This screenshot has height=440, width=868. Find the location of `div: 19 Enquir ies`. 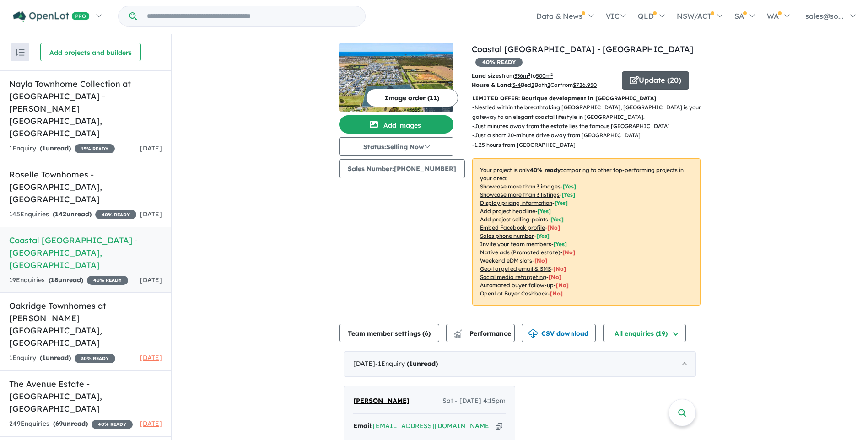

div: 19 Enquir ies is located at coordinates (69, 280).